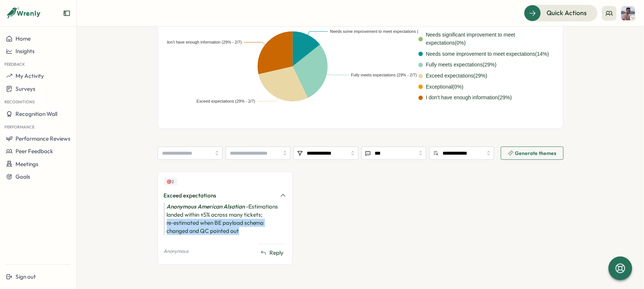 The width and height of the screenshot is (644, 289). Describe the element at coordinates (384, 75) in the screenshot. I see `text: Fully meets expectations (29% - 2/7)` at that location.